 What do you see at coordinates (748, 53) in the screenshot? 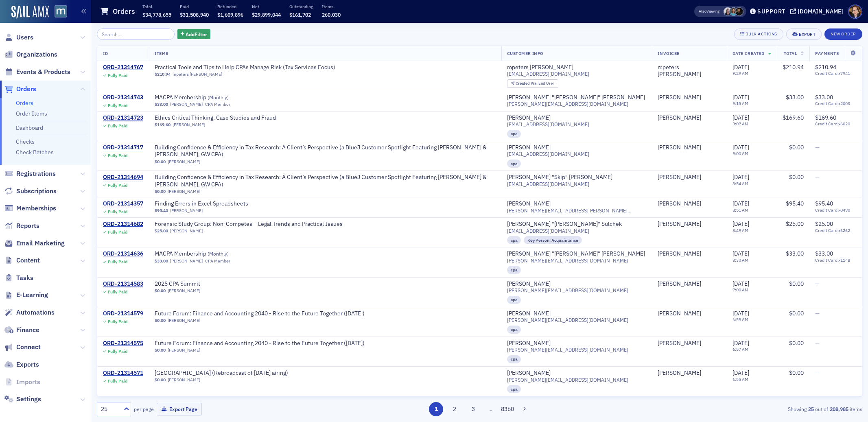
I see `span: Date Created` at bounding box center [748, 53].